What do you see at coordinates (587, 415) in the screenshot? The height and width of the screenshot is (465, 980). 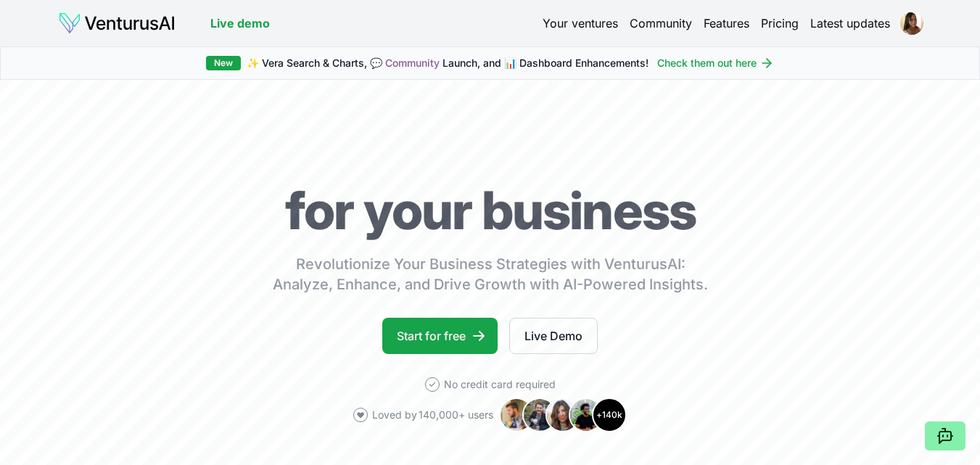 I see `img: Avatar 4` at bounding box center [587, 415].